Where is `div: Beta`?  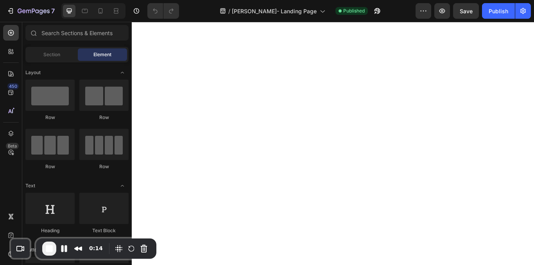
div: Beta is located at coordinates (12, 146).